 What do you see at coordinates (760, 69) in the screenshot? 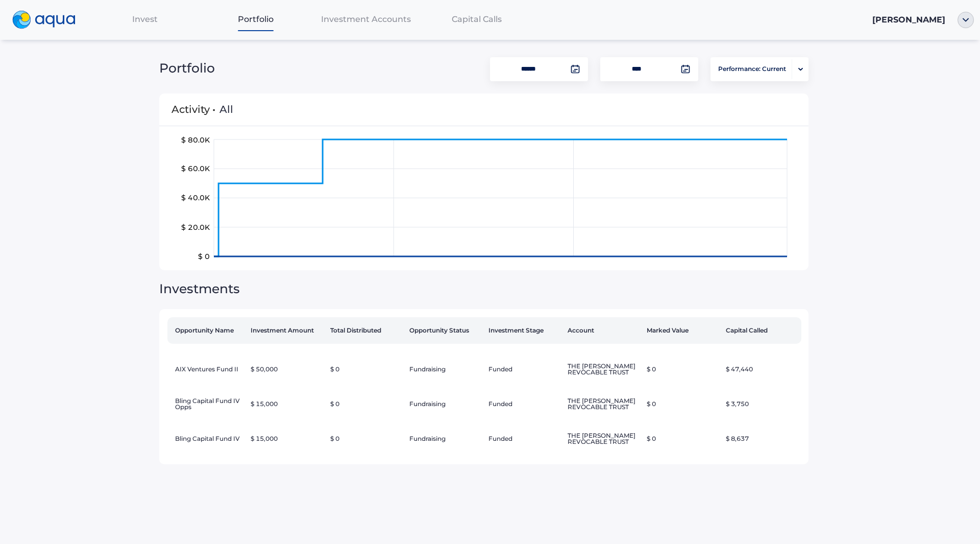
I see `button: Performance: Currentportfolio-arrow` at bounding box center [760, 69].